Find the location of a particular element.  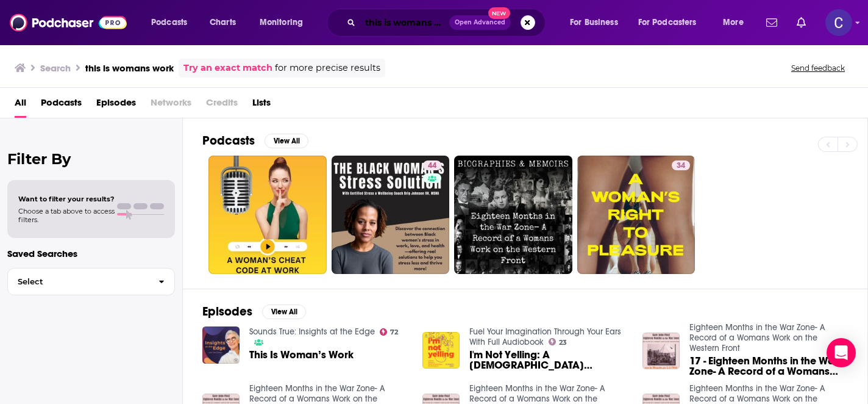

span: 72 is located at coordinates (394, 332).